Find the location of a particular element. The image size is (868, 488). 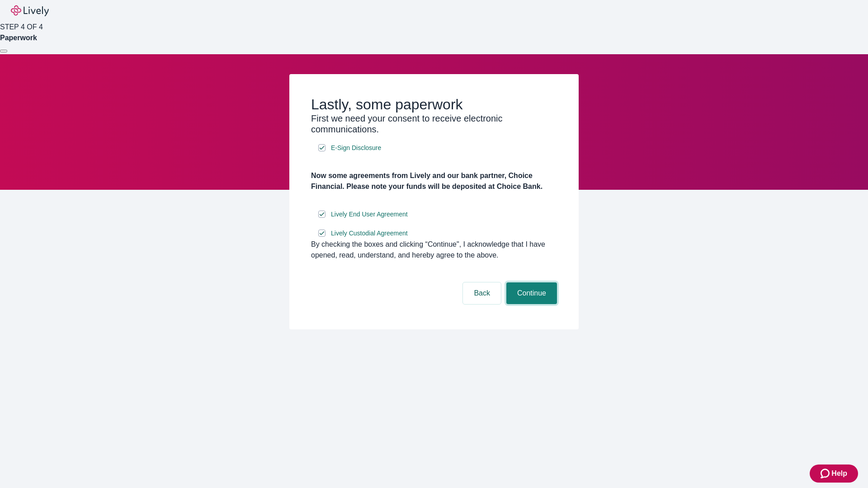

h4: Now some agreements from Lively and our bank partner, Choice Financial. Please note your funds wi... is located at coordinates (434, 181).